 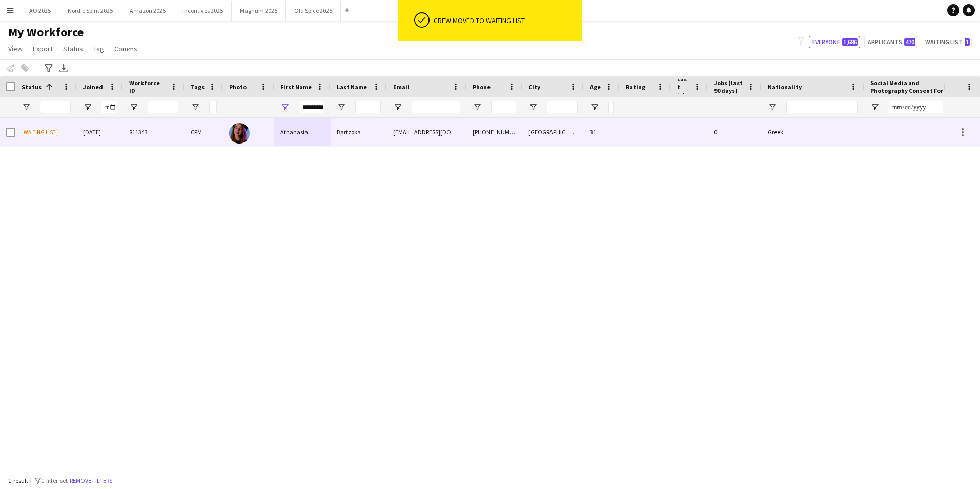 What do you see at coordinates (126, 49) in the screenshot?
I see `span: Comms` at bounding box center [126, 49].